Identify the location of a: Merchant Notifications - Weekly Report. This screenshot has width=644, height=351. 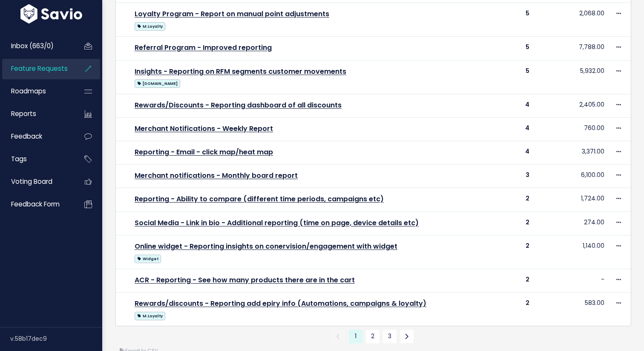
(203, 129).